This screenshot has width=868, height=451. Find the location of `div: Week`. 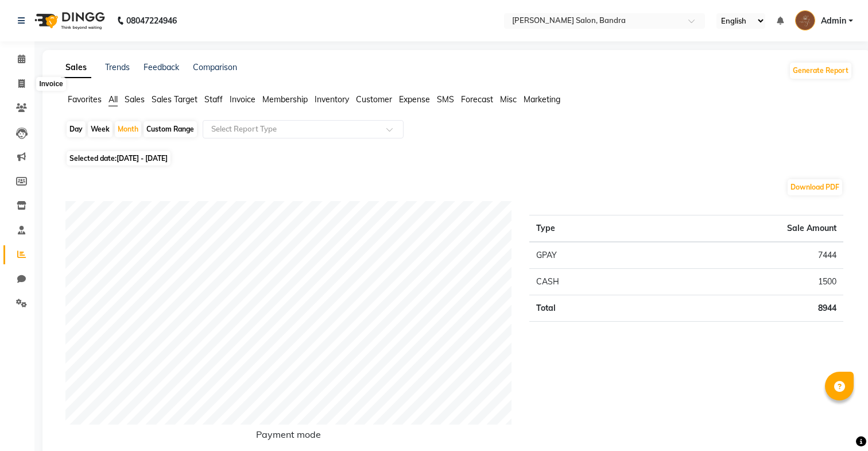

div: Week is located at coordinates (100, 129).